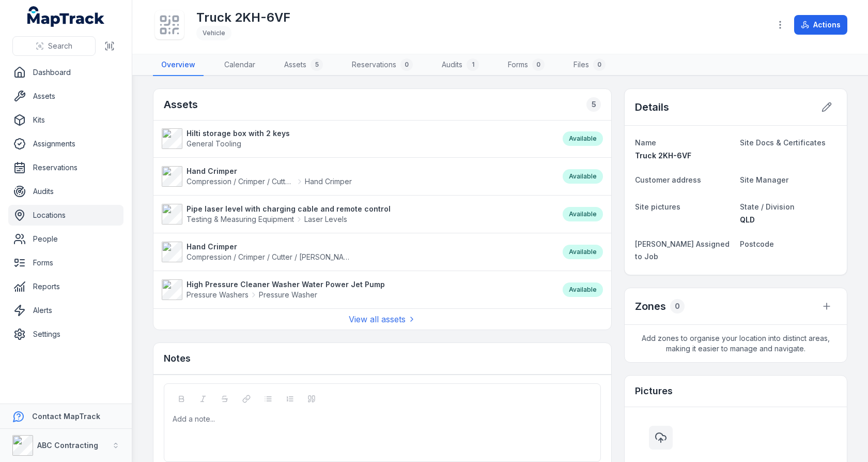  I want to click on a: Reports, so click(66, 286).